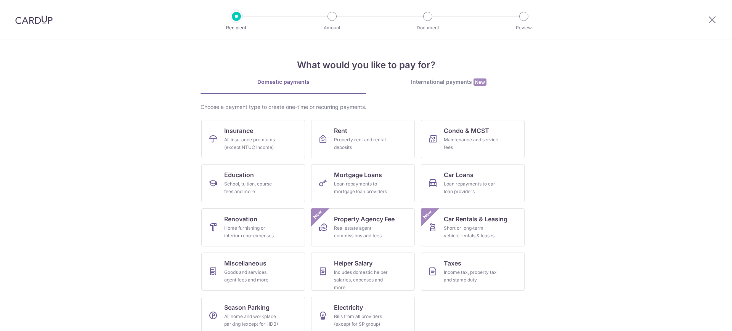 The image size is (732, 331). I want to click on div: Includes domestic helper salaries, expenses and more, so click(362, 280).